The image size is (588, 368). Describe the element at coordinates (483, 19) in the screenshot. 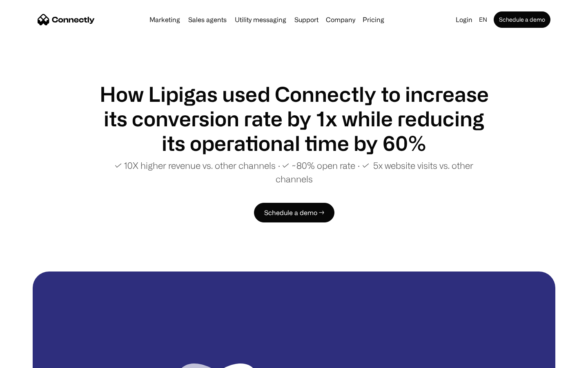

I see `div: en` at that location.